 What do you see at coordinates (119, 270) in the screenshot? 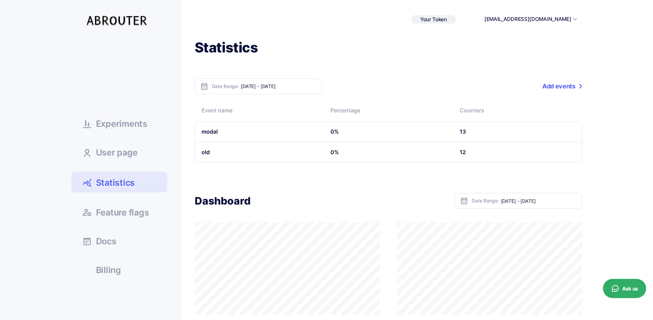
I see `a: Billing` at bounding box center [119, 270].